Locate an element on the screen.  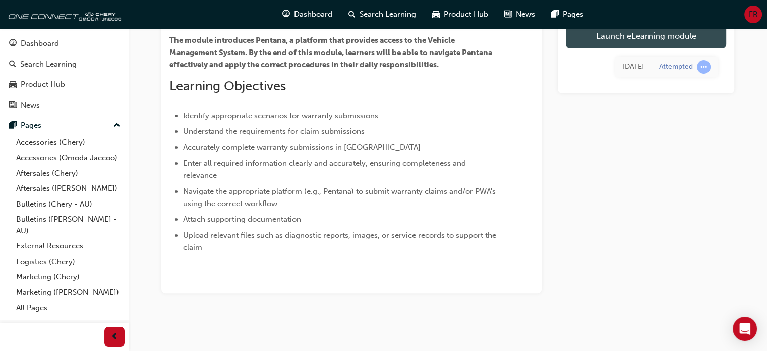
a: News is located at coordinates (64, 105).